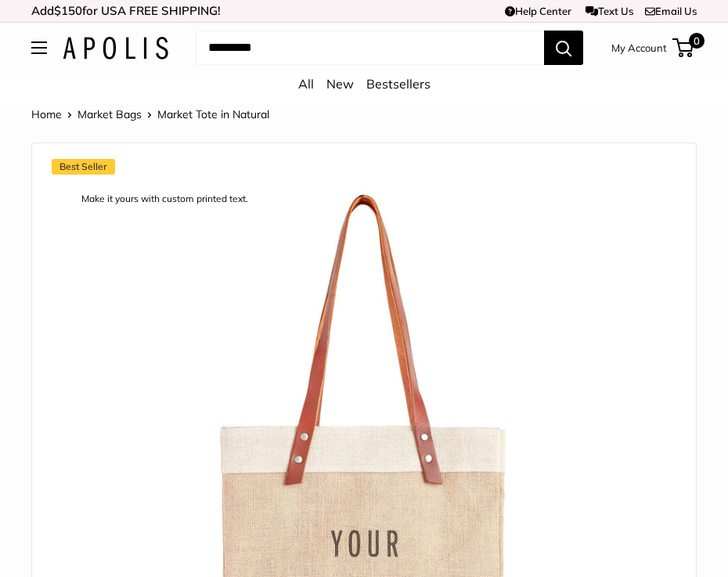 The height and width of the screenshot is (577, 728). I want to click on a: My Account, so click(639, 47).